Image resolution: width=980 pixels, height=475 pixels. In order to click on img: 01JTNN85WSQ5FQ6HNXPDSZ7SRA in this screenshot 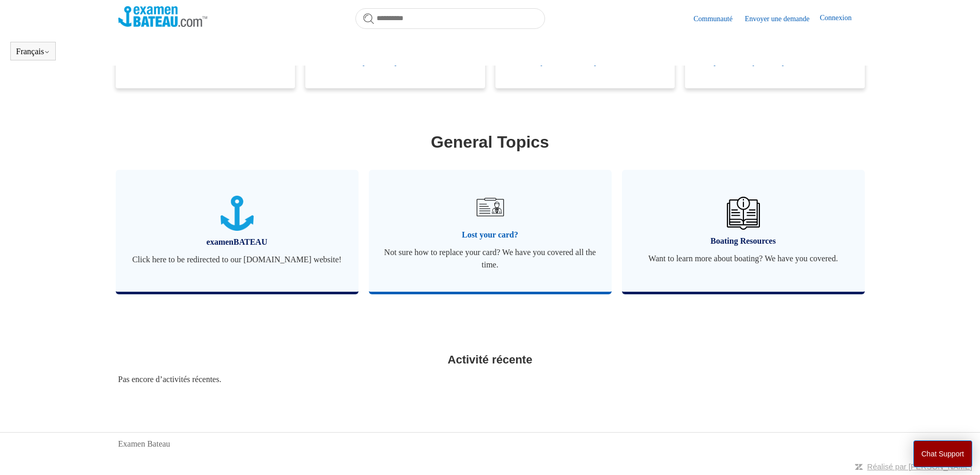, I will do `click(237, 214)`.